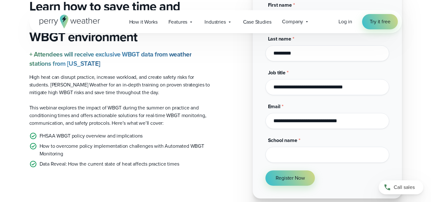  What do you see at coordinates (274, 106) in the screenshot?
I see `span: Email` at bounding box center [274, 106].